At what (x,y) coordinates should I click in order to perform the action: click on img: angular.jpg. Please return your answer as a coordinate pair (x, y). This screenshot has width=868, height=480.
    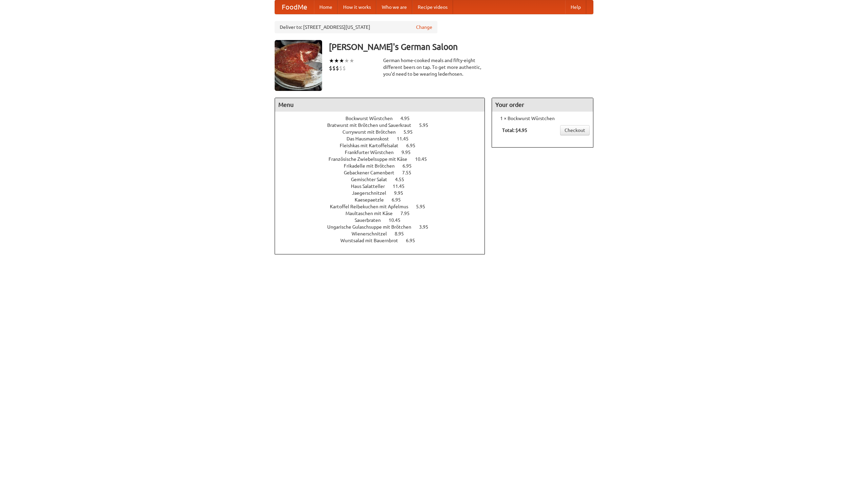
    Looking at the image, I should click on (298, 66).